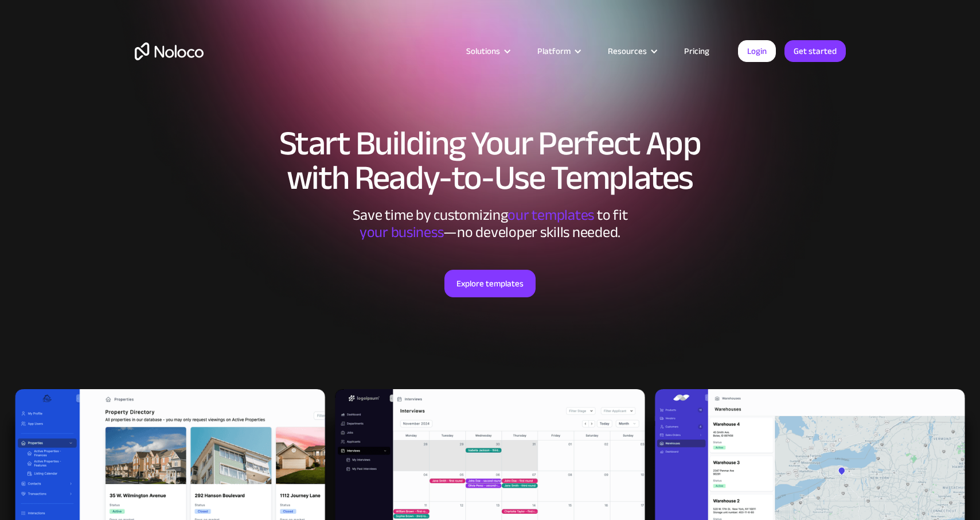 The height and width of the screenshot is (520, 980). I want to click on span: your business, so click(401, 231).